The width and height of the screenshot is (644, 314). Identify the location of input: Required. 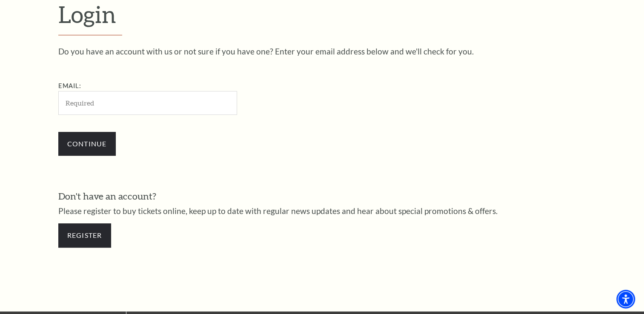
(148, 102).